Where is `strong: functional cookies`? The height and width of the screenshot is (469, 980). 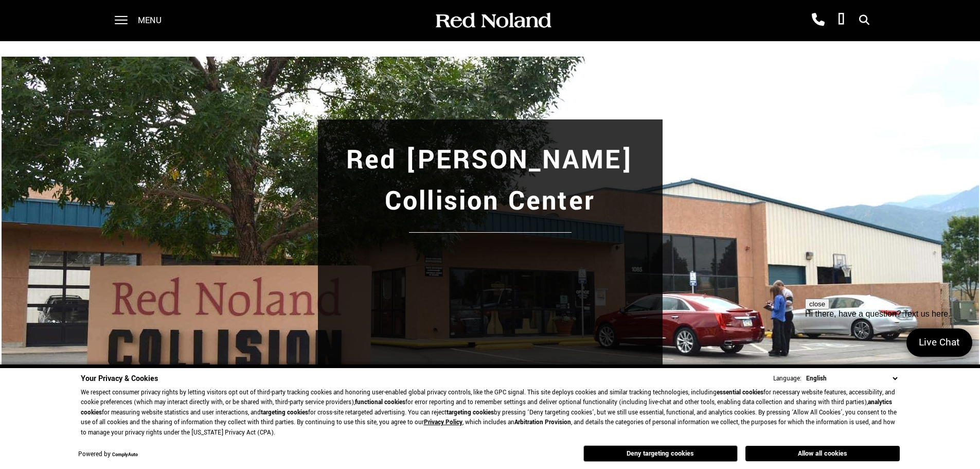 strong: functional cookies is located at coordinates (380, 402).